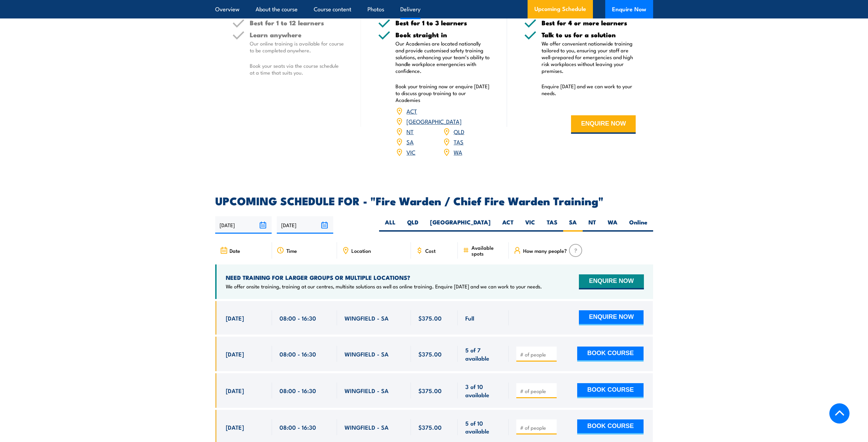 The height and width of the screenshot is (442, 868). What do you see at coordinates (545, 250) in the screenshot?
I see `span: How many people?` at bounding box center [545, 250].